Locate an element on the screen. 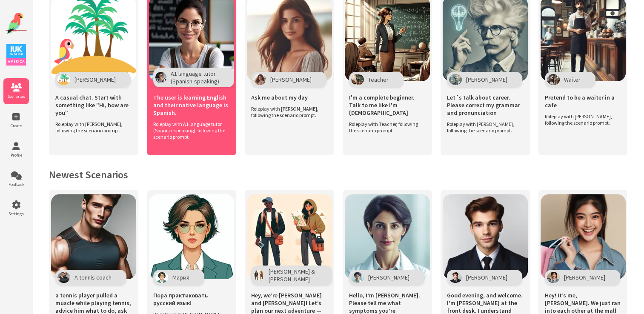 The height and width of the screenshot is (314, 644). span: Ask me about my day is located at coordinates (279, 97).